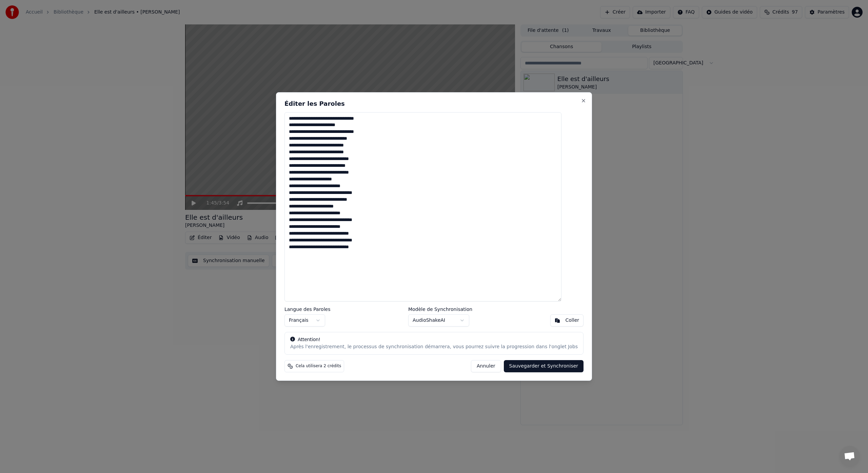 This screenshot has height=473, width=868. What do you see at coordinates (434, 104) in the screenshot?
I see `h2: Éditer les Paroles` at bounding box center [434, 104].